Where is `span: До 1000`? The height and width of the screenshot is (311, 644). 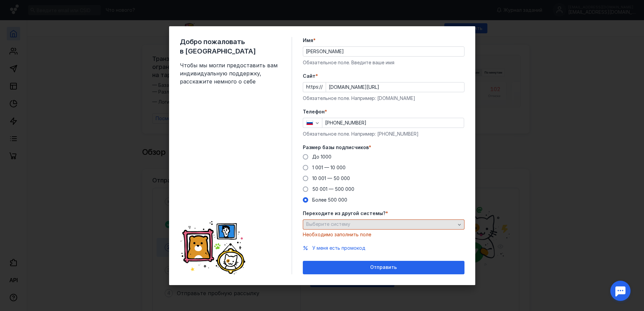 span: До 1000 is located at coordinates (322, 157).